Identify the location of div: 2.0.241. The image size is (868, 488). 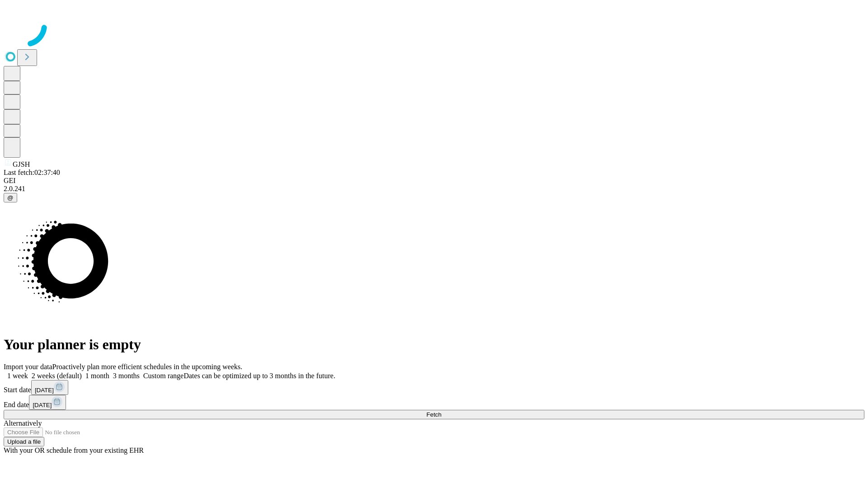
(434, 189).